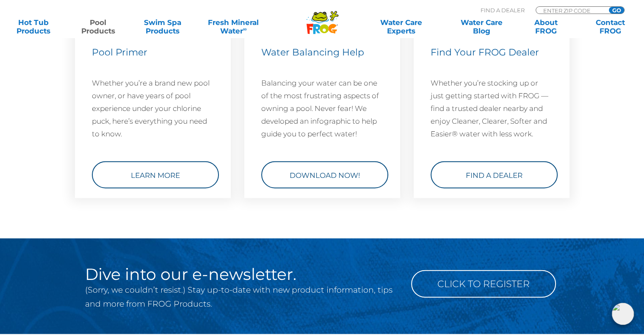  Describe the element at coordinates (233, 27) in the screenshot. I see `a: Fresh MineralWater∞` at that location.